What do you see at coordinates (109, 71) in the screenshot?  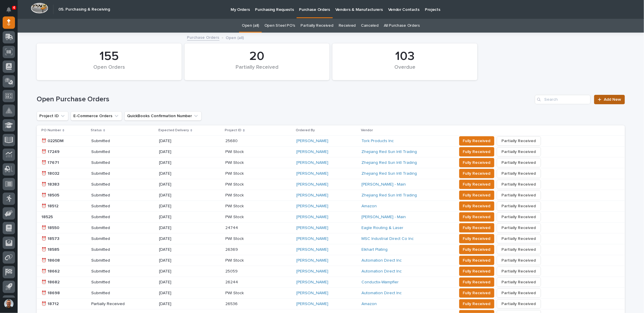 I see `div: Open Orders` at bounding box center [109, 71].